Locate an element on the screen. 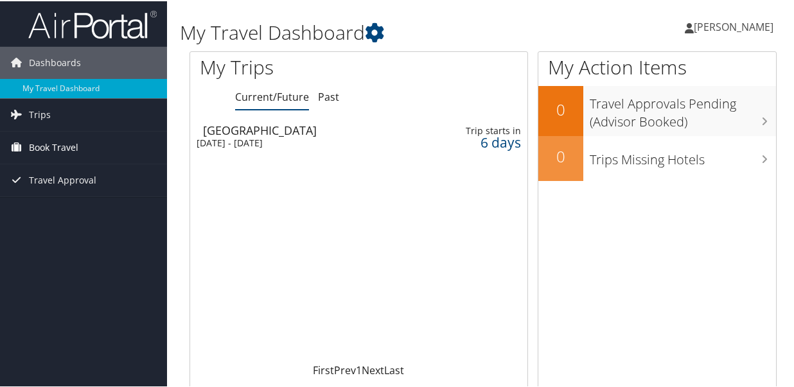 This screenshot has height=387, width=794. a: Past is located at coordinates (328, 96).